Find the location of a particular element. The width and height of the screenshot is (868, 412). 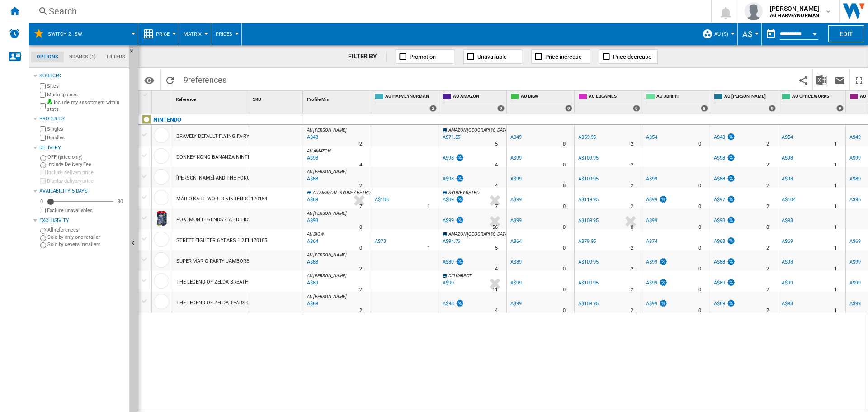

div: 9 offers sold by AU BIGW is located at coordinates (569, 108).